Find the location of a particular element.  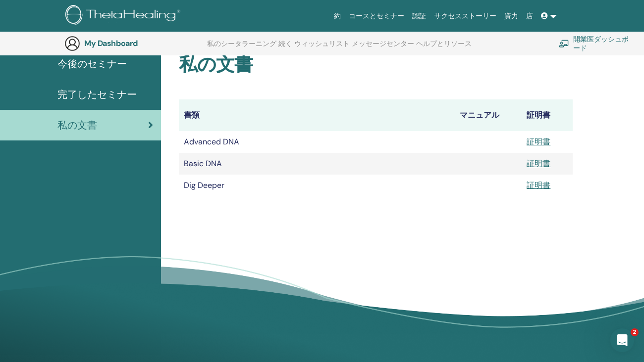

a: コースとセミナー is located at coordinates (376, 16).